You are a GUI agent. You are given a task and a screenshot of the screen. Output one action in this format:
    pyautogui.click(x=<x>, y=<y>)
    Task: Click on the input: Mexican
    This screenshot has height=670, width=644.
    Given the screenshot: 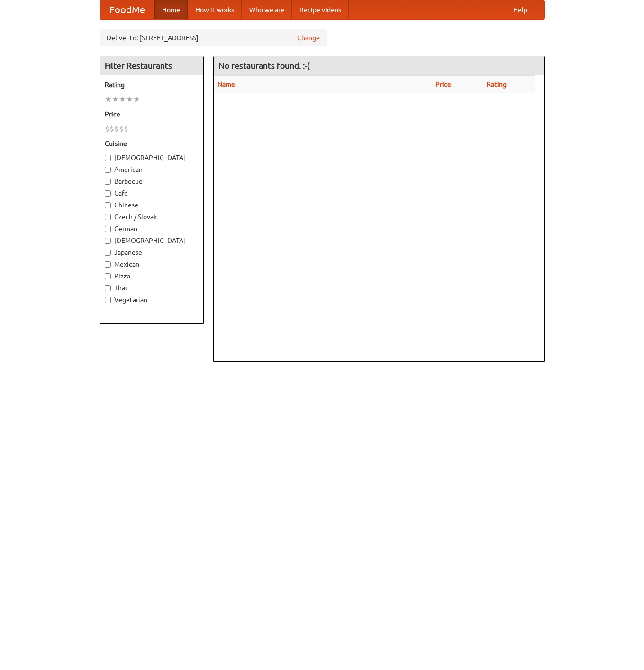 What is the action you would take?
    pyautogui.click(x=107, y=264)
    